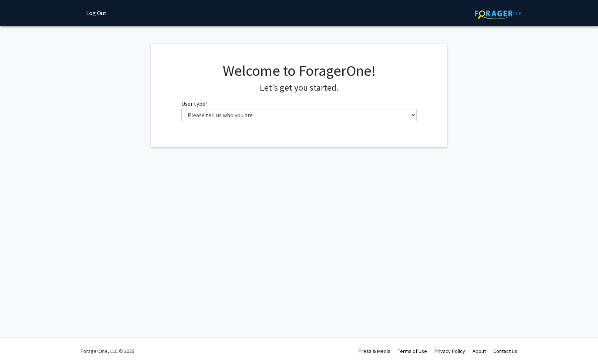  Describe the element at coordinates (479, 351) in the screenshot. I see `a: About` at that location.